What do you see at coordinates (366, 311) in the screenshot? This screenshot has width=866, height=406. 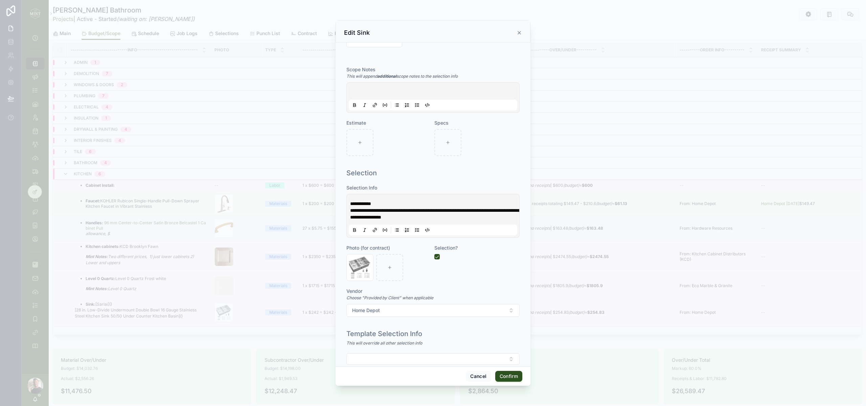 I see `span: Home Depot` at bounding box center [366, 311].